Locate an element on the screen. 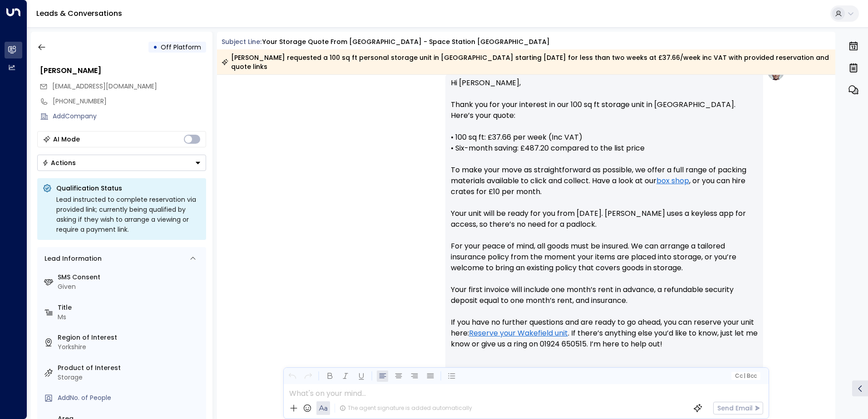  div: Storage is located at coordinates (130, 377).